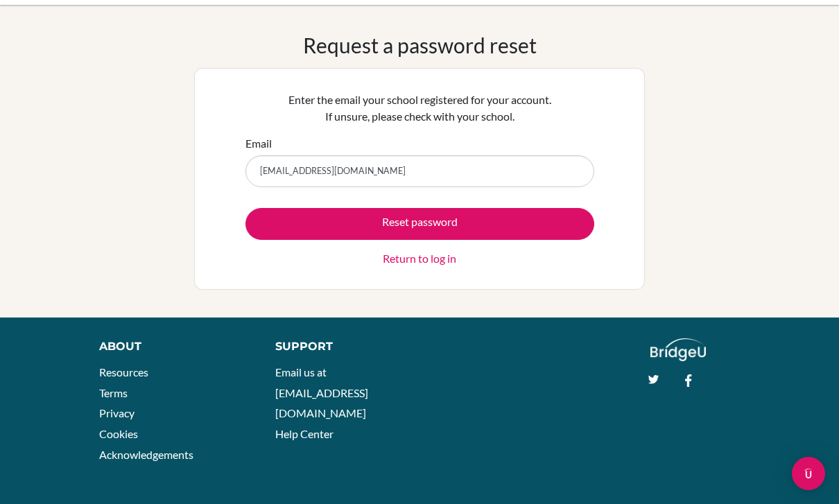 The width and height of the screenshot is (839, 504). Describe the element at coordinates (259, 144) in the screenshot. I see `label: Email` at that location.